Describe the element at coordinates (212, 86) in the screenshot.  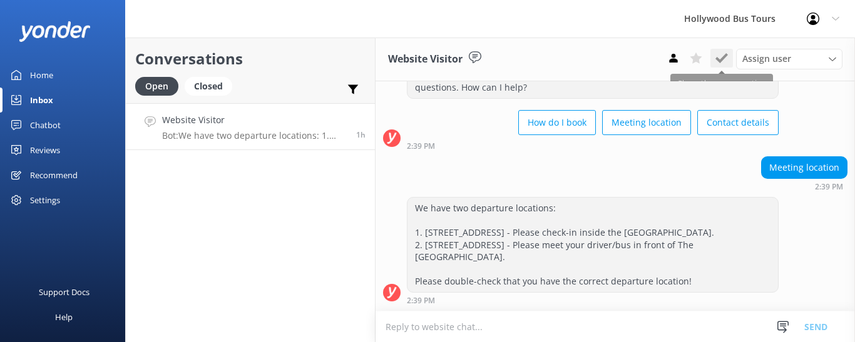
I see `a: Closed` at that location.